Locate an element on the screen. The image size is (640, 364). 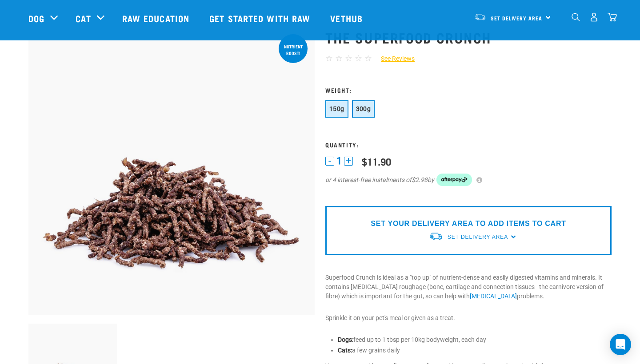
button: 300g is located at coordinates (363, 109).